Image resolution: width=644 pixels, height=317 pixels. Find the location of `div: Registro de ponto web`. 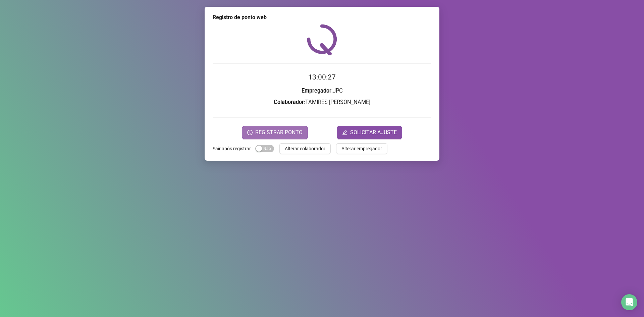

div: Registro de ponto web is located at coordinates (322, 18).